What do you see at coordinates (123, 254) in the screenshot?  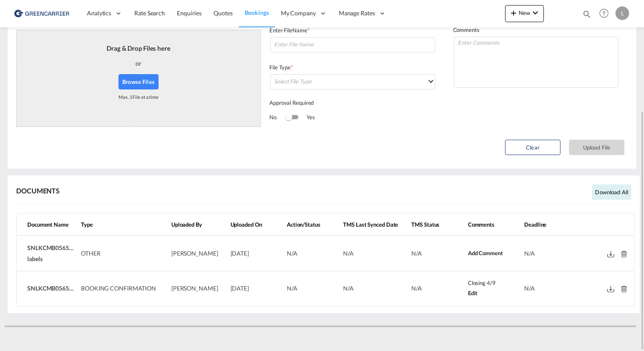 I see `td: OTHER` at bounding box center [123, 254].